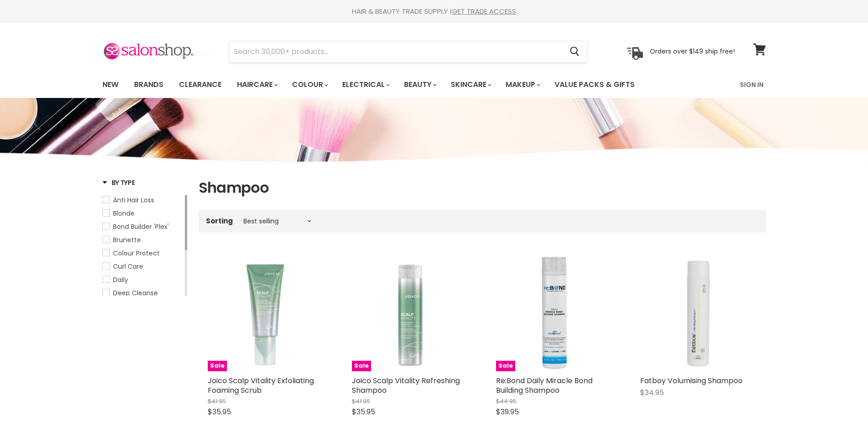  What do you see at coordinates (266, 312) in the screenshot?
I see `img: Joico Scalp Vitality Exfoliating Foaming Scrub` at bounding box center [266, 312].